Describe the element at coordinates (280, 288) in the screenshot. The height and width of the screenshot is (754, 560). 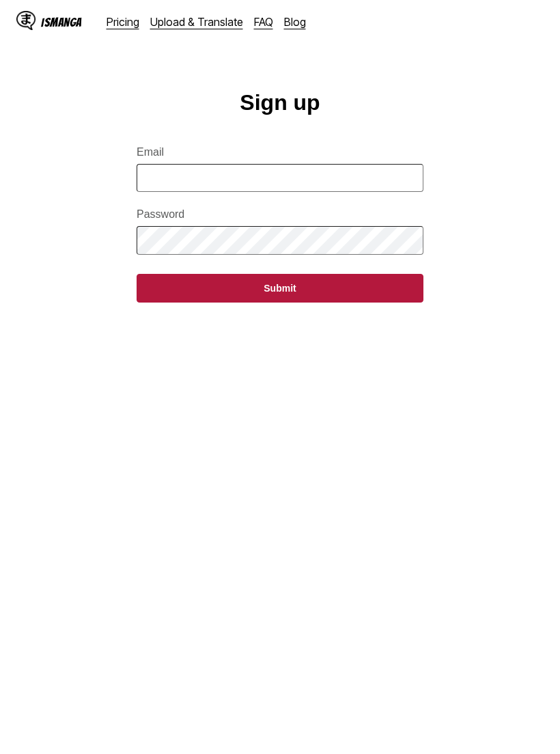
I see `button: Submit` at that location.